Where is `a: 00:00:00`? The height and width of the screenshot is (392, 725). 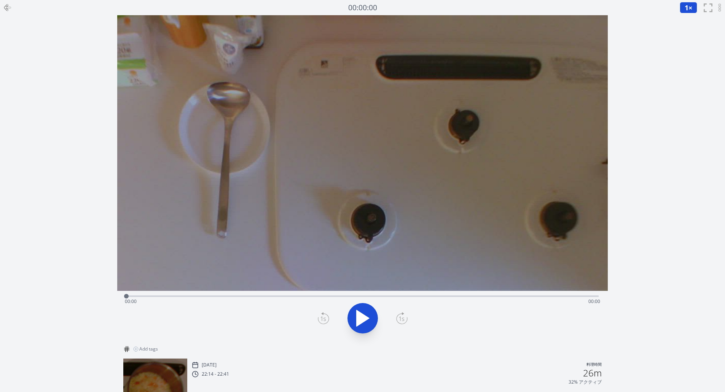 a: 00:00:00 is located at coordinates (363, 8).